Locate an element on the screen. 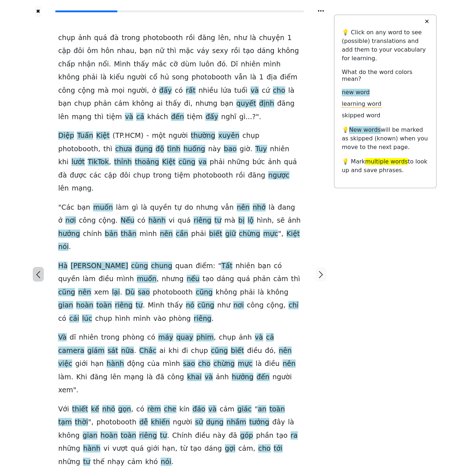 The image size is (462, 476). span: tự is located at coordinates (178, 208).